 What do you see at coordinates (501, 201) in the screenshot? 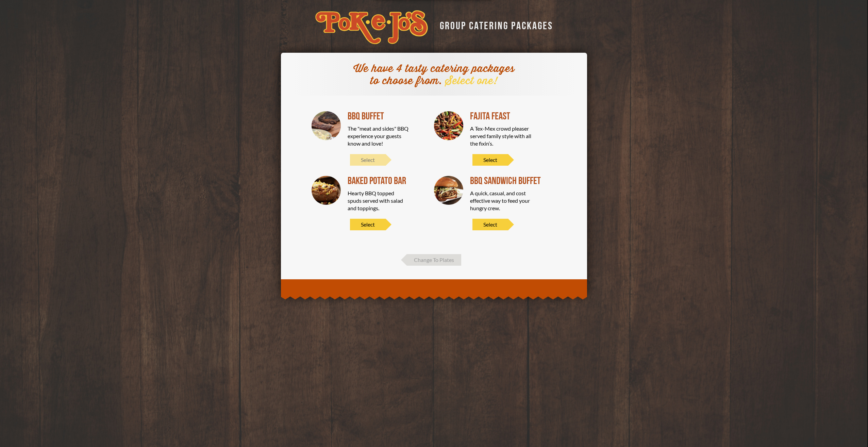
I see `div: A quick, casual, and cost effective way to feed your hungry crew.` at bounding box center [501, 201].